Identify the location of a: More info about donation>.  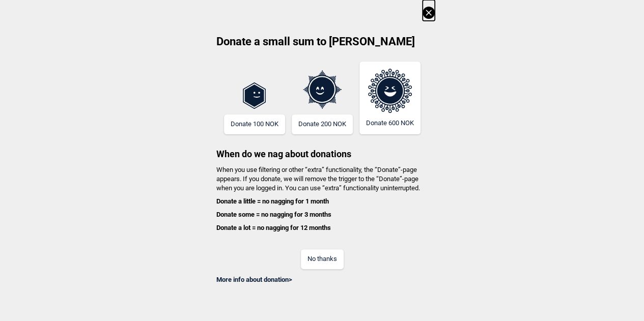
(254, 279).